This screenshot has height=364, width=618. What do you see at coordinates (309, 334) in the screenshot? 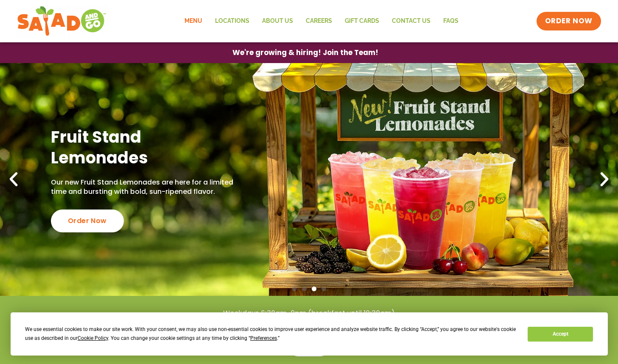
I see `div: Cookie Consent Prompt` at bounding box center [309, 334].